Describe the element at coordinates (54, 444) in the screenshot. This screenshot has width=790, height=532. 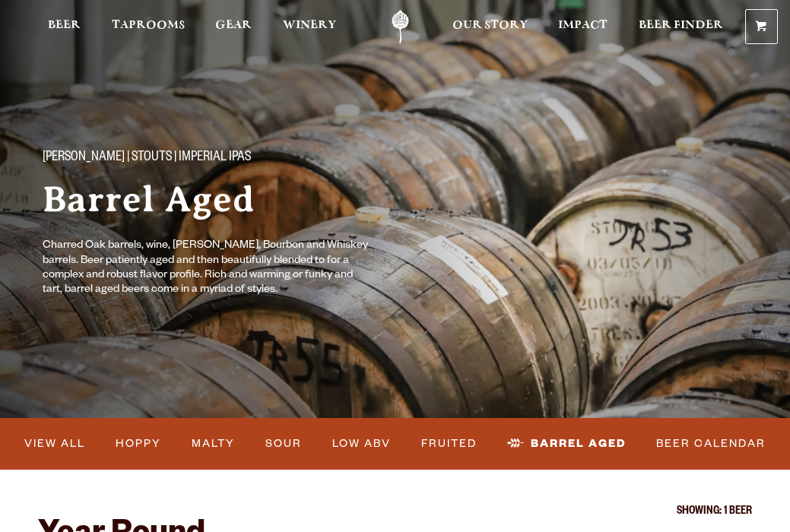
I see `a: View All` at that location.